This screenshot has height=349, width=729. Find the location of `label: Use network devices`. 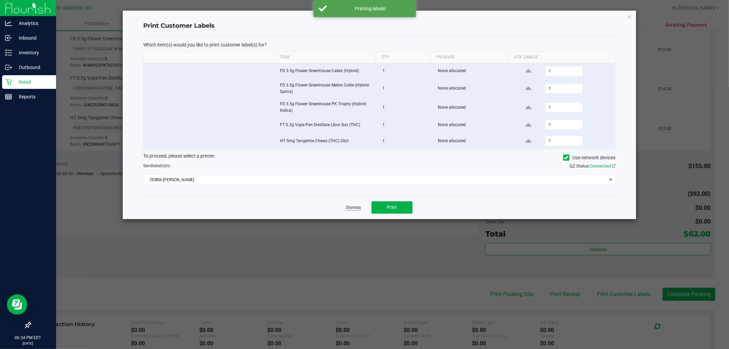

label: Use network devices is located at coordinates (589, 158).